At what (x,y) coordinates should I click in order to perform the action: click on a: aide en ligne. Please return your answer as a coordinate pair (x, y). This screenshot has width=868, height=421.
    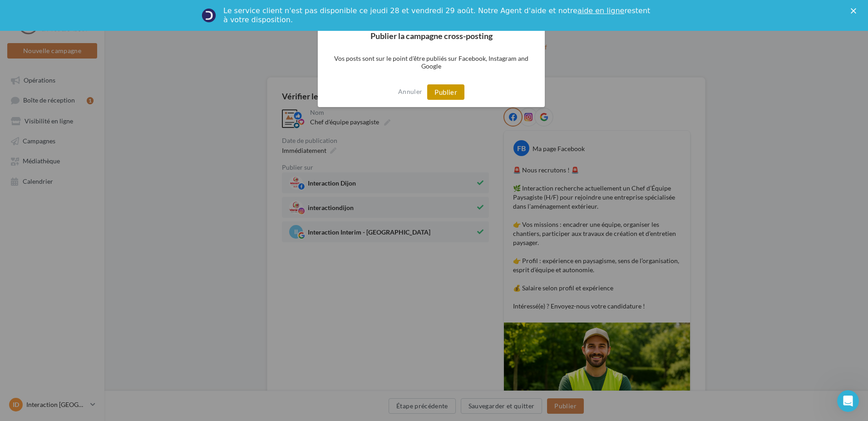
    Looking at the image, I should click on (601, 10).